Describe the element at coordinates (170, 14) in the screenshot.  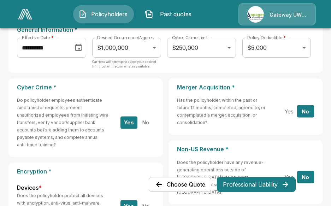
I see `a: Past quotes IconPast quotes` at that location.